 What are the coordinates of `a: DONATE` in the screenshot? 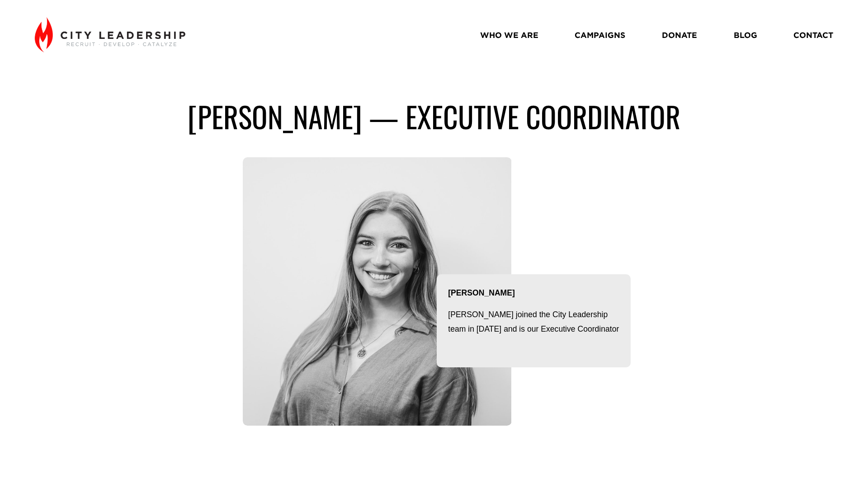 It's located at (679, 35).